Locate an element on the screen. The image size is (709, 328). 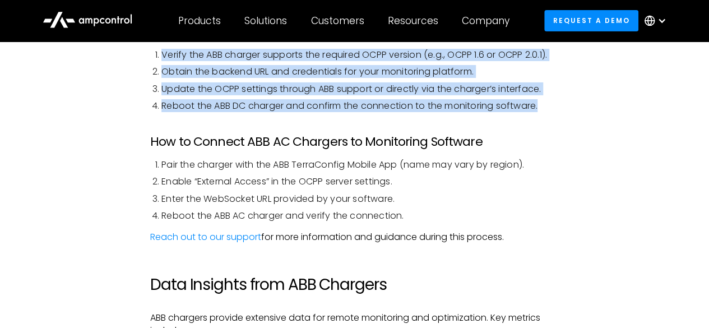
li: Enter the WebSocket URL provided by your software. is located at coordinates (360, 199).